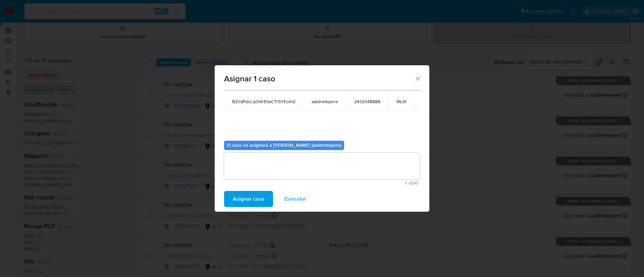 This screenshot has width=644, height=277. What do you see at coordinates (319, 78) in the screenshot?
I see `span: Asignar 1 caso` at bounding box center [319, 78].